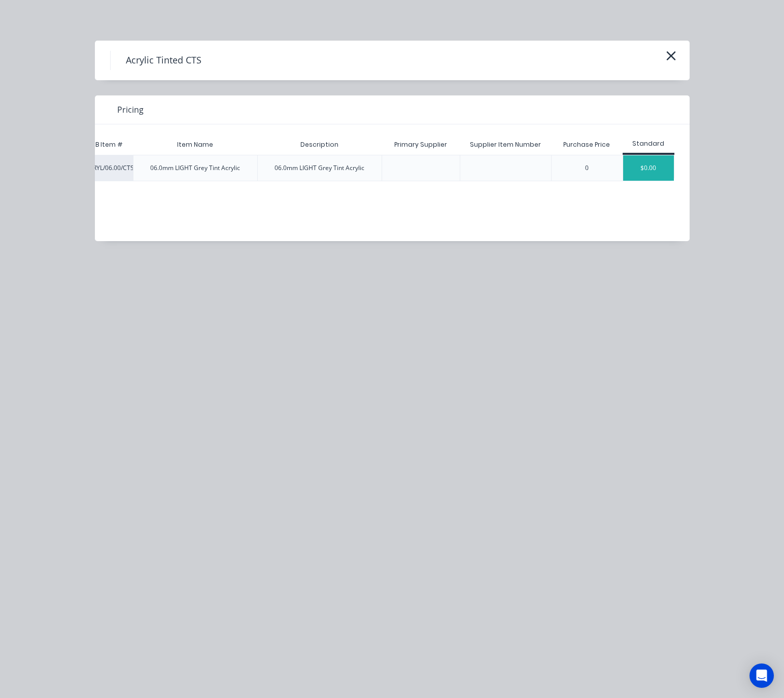  I want to click on div: Description, so click(319, 145).